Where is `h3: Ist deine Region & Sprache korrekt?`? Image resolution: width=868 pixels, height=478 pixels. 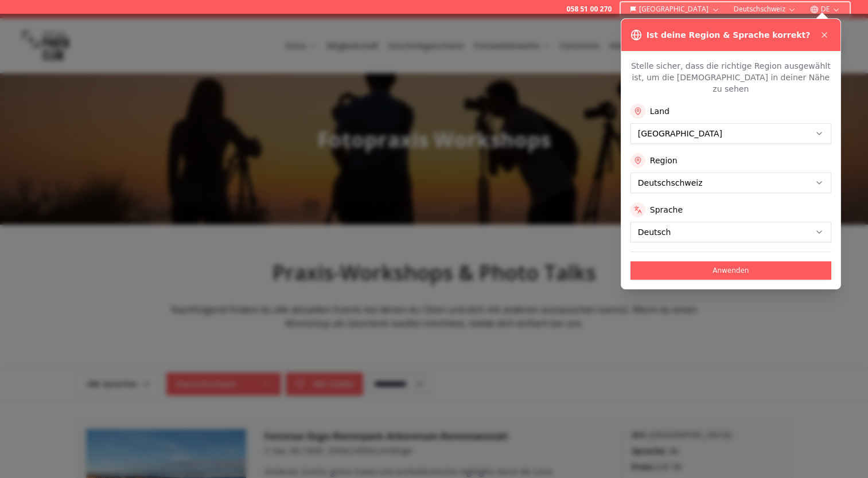
h3: Ist deine Region & Sprache korrekt? is located at coordinates (728, 35).